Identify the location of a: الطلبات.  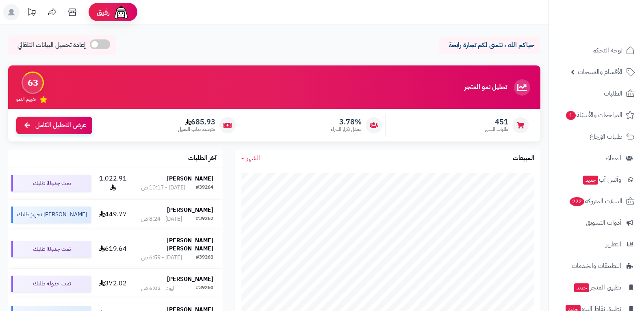
(597, 94).